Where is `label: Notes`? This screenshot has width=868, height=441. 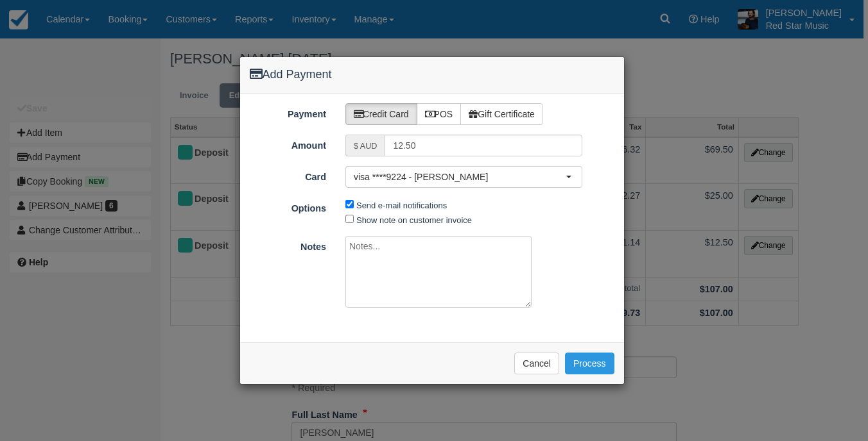
label: Notes is located at coordinates (288, 245).